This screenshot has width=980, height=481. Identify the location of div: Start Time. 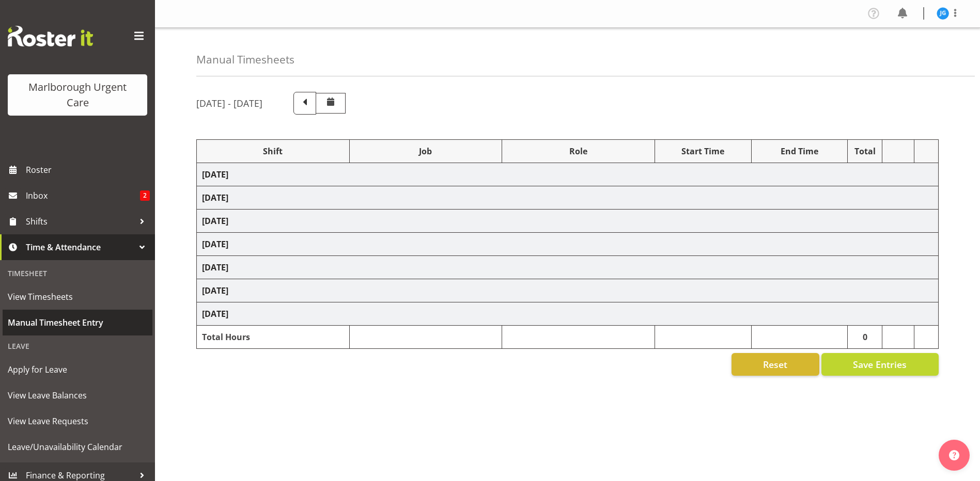
(703, 151).